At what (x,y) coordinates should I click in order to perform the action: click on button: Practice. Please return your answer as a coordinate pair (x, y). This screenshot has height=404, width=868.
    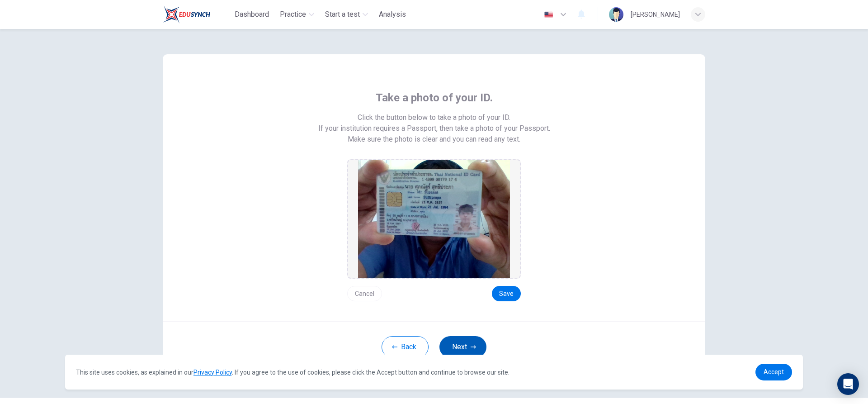
    Looking at the image, I should click on (297, 14).